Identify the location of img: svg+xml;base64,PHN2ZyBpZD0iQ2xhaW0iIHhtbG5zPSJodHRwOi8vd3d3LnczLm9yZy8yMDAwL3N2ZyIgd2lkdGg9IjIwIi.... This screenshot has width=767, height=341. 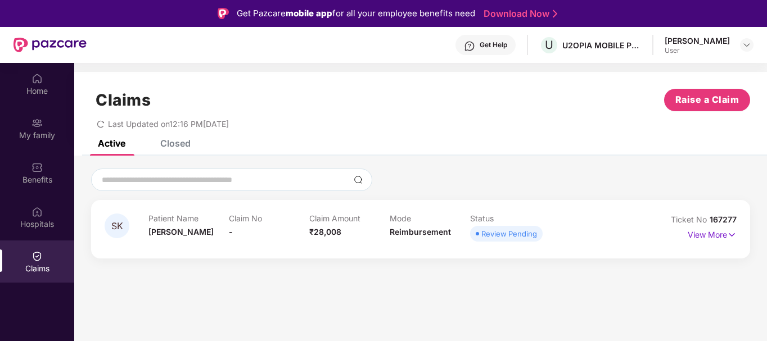
(37, 256).